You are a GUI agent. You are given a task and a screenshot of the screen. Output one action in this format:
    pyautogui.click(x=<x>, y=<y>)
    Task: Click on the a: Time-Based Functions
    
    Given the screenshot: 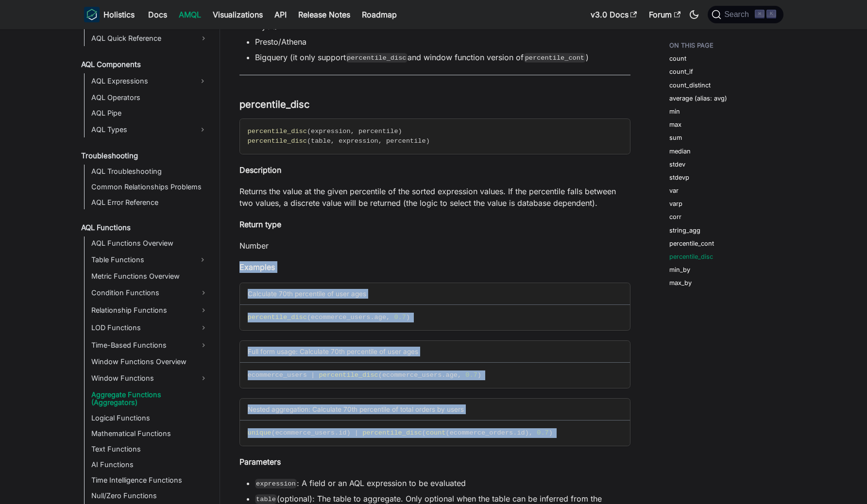 What is the action you would take?
    pyautogui.click(x=149, y=345)
    